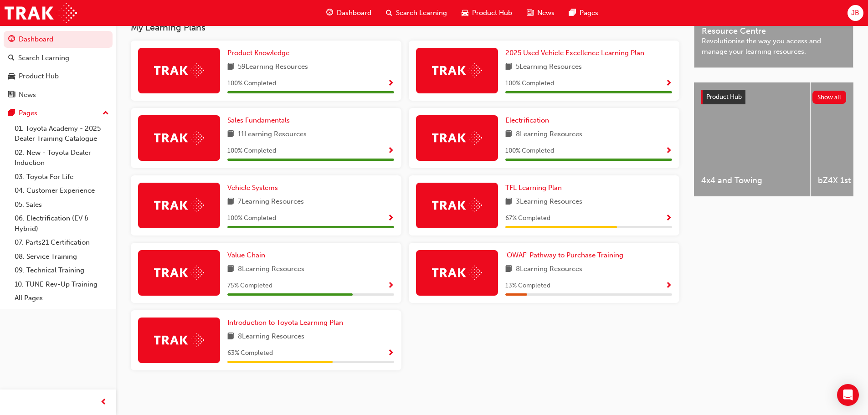  I want to click on a: pages-iconPages, so click(584, 13).